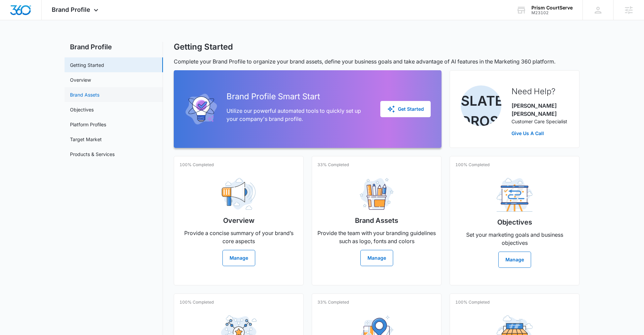 Image resolution: width=644 pixels, height=335 pixels. I want to click on h2: Objectives, so click(515, 222).